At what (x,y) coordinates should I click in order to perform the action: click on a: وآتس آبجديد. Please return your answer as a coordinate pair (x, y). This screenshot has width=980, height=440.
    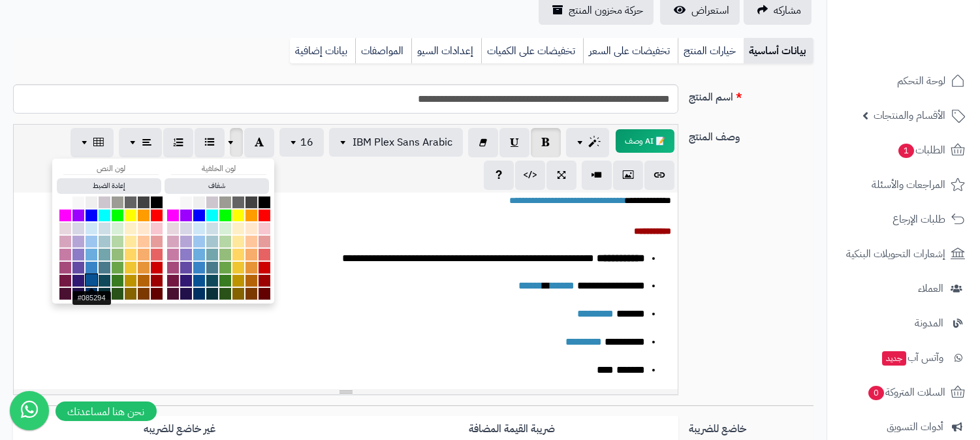
    Looking at the image, I should click on (904, 358).